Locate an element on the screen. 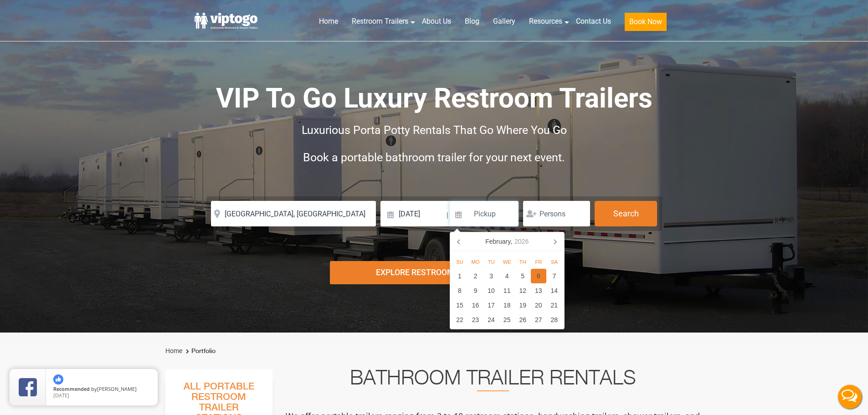 Image resolution: width=868 pixels, height=415 pixels. div: Tu is located at coordinates (491, 262).